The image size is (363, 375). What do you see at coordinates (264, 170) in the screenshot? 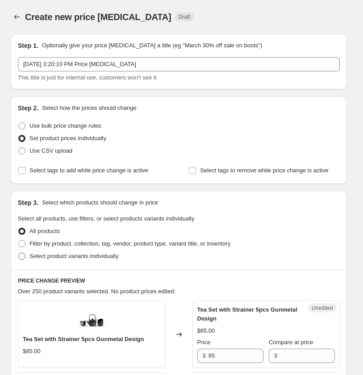
I see `span: Select tags to remove while price change is active` at bounding box center [264, 170].